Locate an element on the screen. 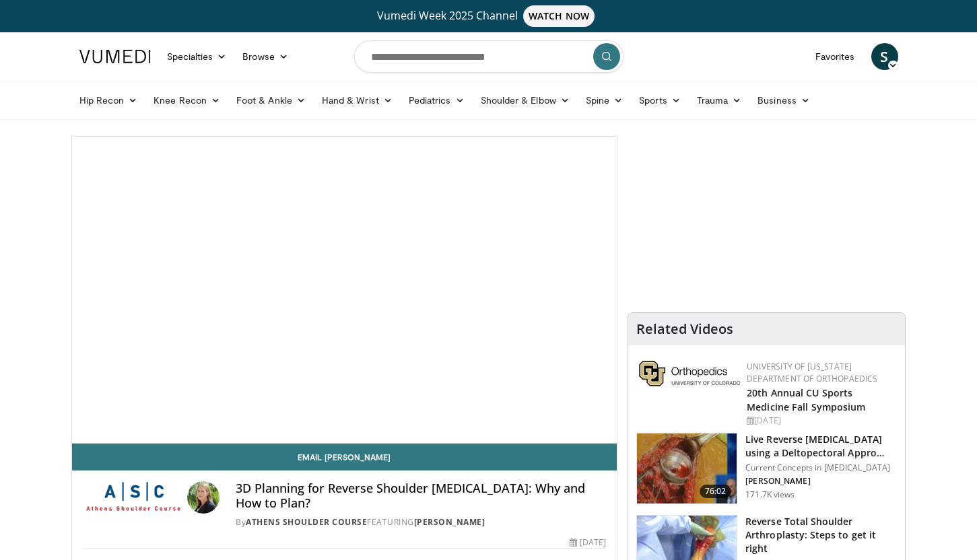  h3: Reverse Total Shoulder Arthroplasty: Steps to get it right is located at coordinates (821, 535).